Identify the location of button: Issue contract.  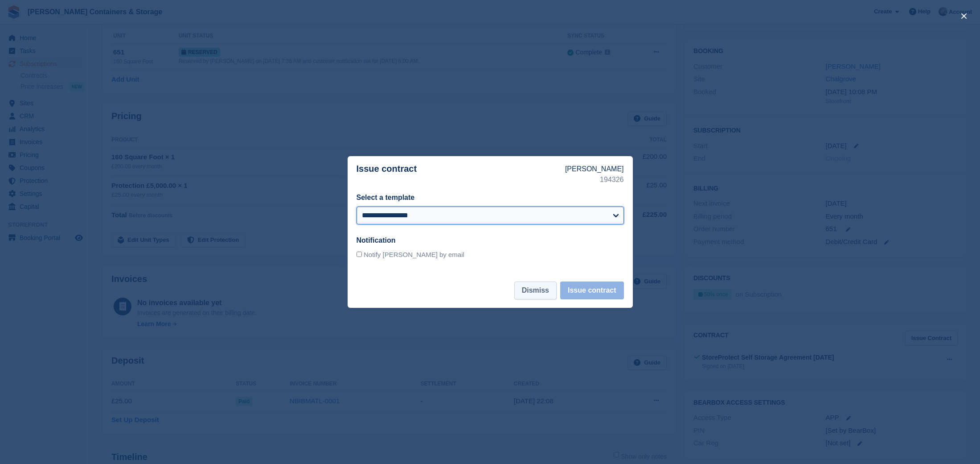
(592, 290).